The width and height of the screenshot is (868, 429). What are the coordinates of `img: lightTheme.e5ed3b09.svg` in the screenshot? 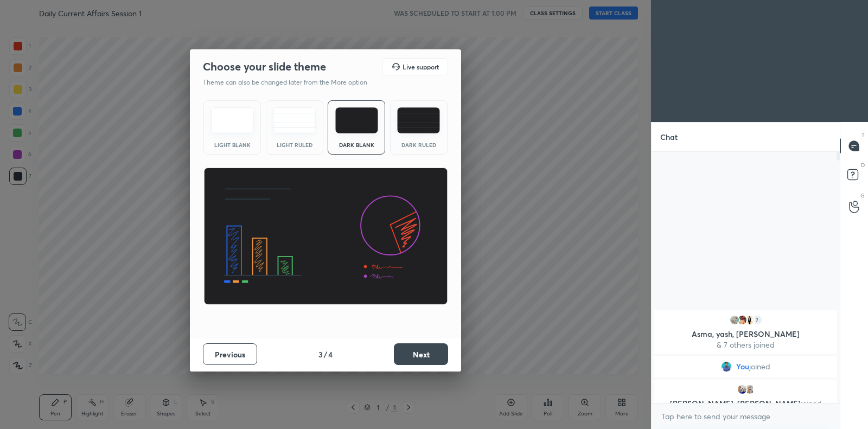 It's located at (232, 120).